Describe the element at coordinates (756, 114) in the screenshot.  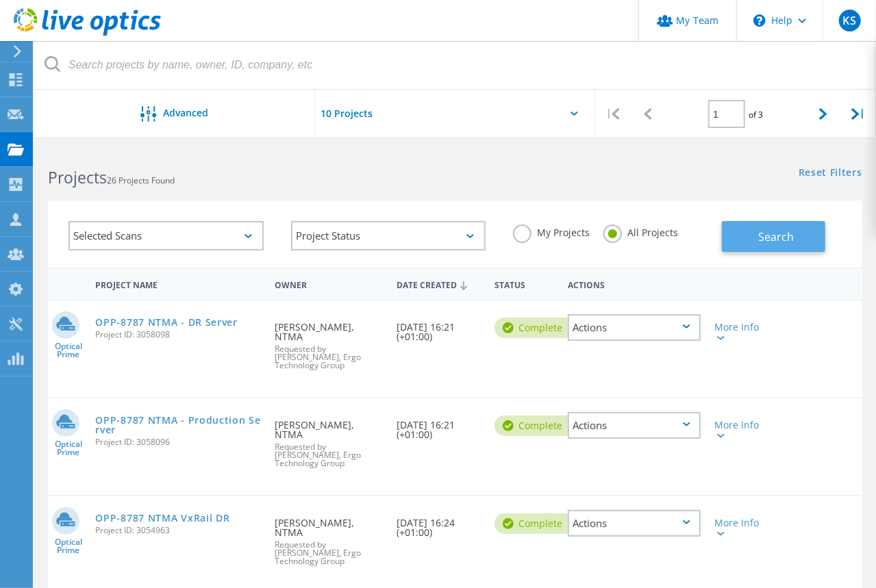
I see `span: of 3` at that location.